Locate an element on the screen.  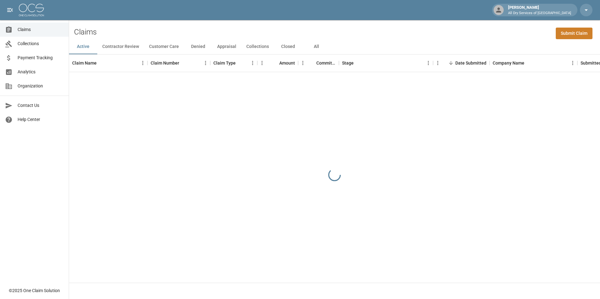
span: Contact Us is located at coordinates (40, 105).